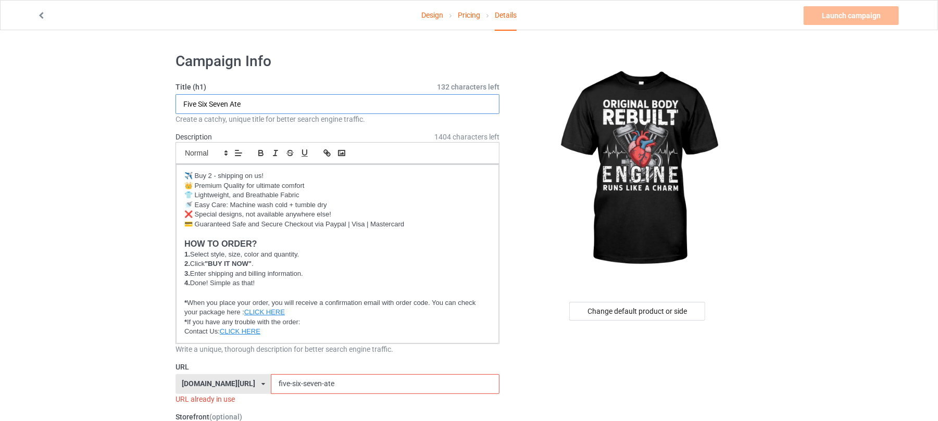 The image size is (938, 421). Describe the element at coordinates (506, 16) in the screenshot. I see `div: Details` at that location.